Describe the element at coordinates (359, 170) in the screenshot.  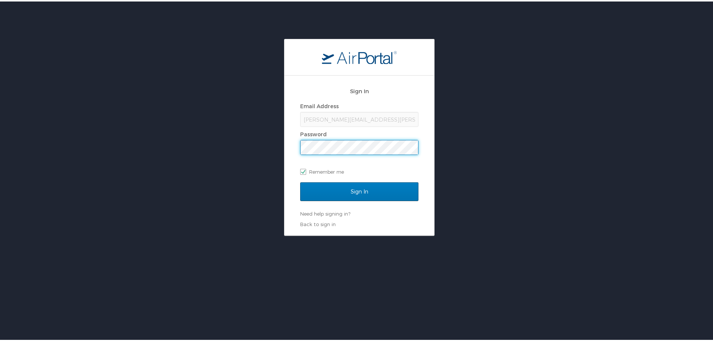
I see `label: Remember me` at that location.